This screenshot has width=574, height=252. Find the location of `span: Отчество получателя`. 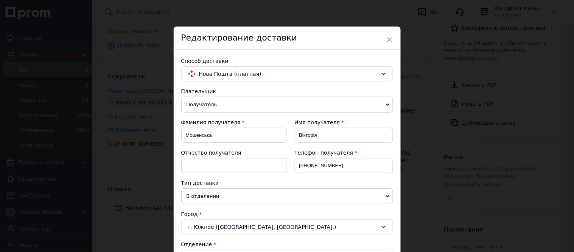

span: Отчество получателя is located at coordinates (211, 153).